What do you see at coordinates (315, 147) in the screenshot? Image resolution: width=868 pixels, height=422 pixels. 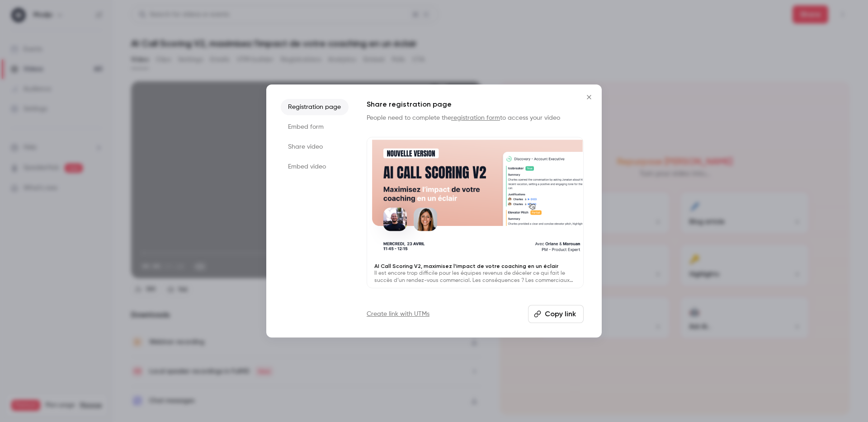 I see `li: Share video` at bounding box center [315, 147].